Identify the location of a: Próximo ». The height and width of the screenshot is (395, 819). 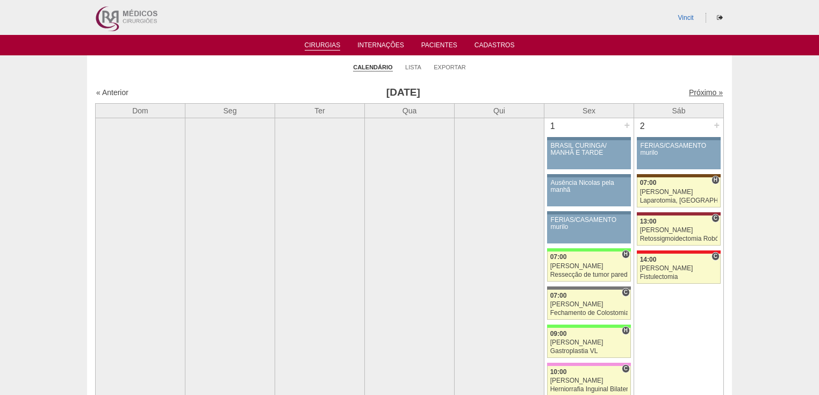
(706, 92).